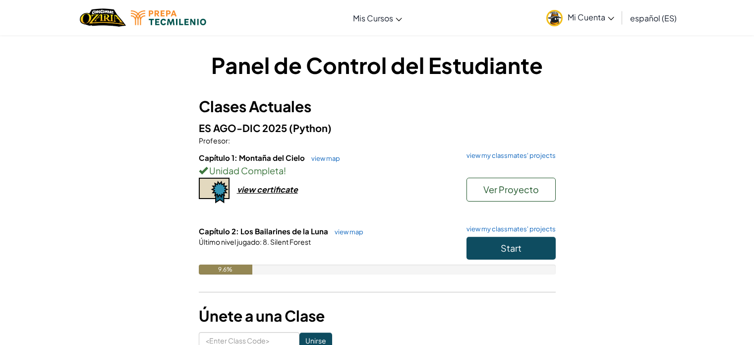 The image size is (754, 345). What do you see at coordinates (580, 17) in the screenshot?
I see `a: Mi Cuenta` at bounding box center [580, 17].